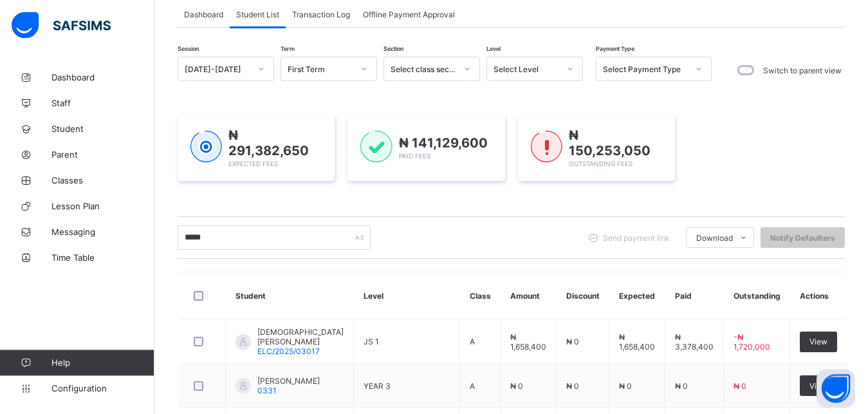  Describe the element at coordinates (583, 295) in the screenshot. I see `th: Discount` at that location.